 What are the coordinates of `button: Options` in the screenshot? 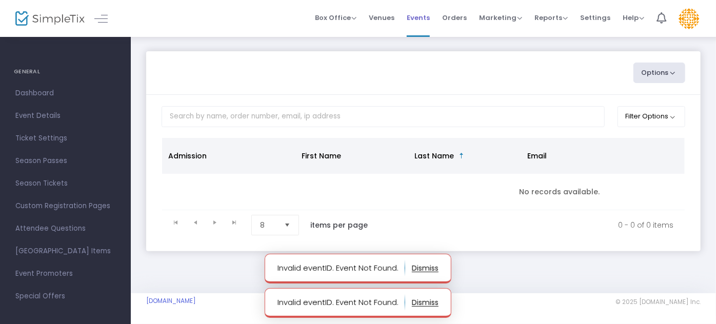 It's located at (659, 73).